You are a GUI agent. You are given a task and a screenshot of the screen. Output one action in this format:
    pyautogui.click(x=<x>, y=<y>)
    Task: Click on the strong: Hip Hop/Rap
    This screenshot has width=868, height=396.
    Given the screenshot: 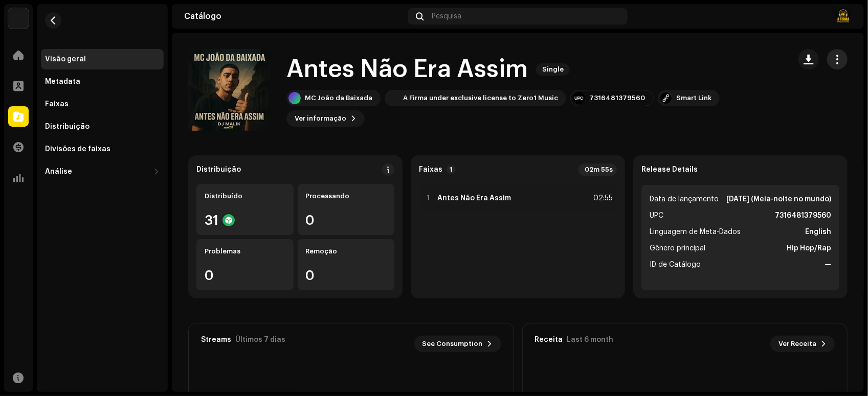 What is the action you would take?
    pyautogui.click(x=809, y=249)
    